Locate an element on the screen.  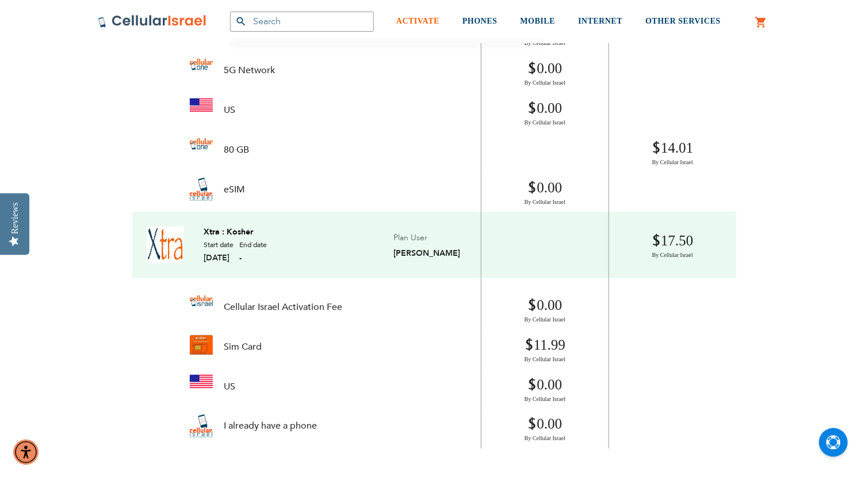
div: Reviews is located at coordinates (15, 218).